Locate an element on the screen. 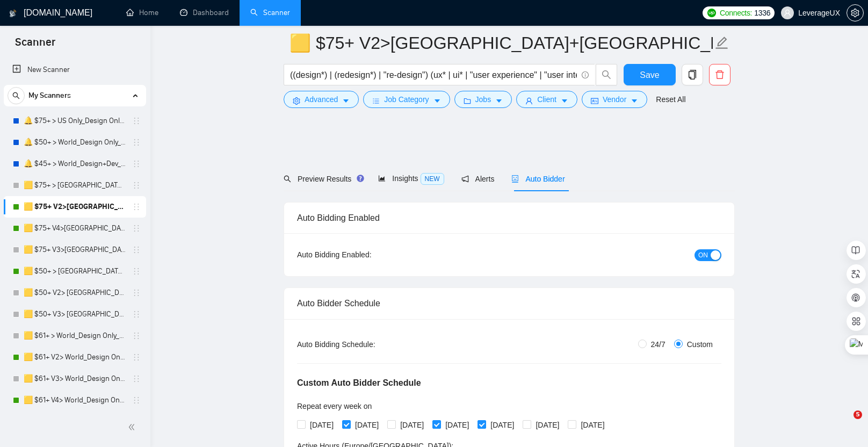  span: Advanced is located at coordinates (321, 99).